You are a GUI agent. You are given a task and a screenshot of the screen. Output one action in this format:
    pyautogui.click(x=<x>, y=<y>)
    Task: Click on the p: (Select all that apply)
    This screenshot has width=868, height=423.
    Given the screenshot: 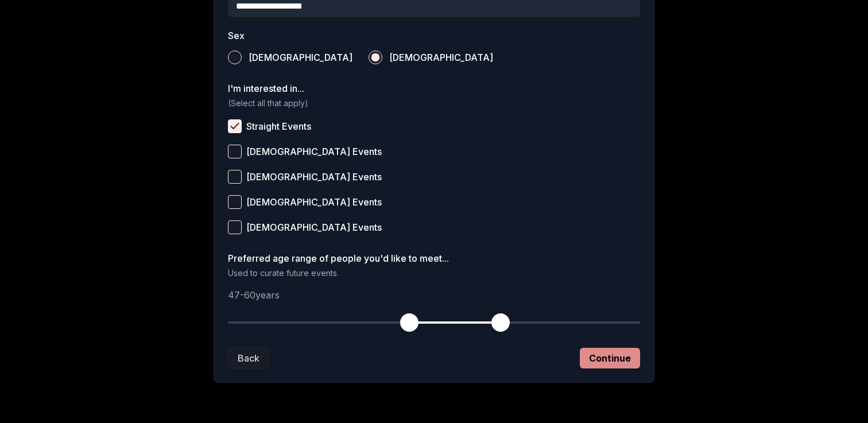 What is the action you would take?
    pyautogui.click(x=434, y=103)
    